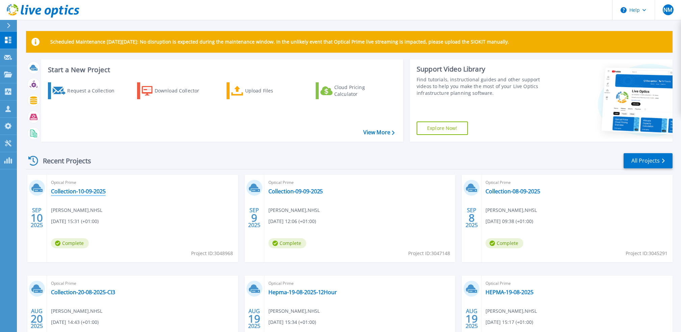 Image resolution: width=681 pixels, height=332 pixels. What do you see at coordinates (484, 69) in the screenshot?
I see `div: Support Video Library` at bounding box center [484, 69].